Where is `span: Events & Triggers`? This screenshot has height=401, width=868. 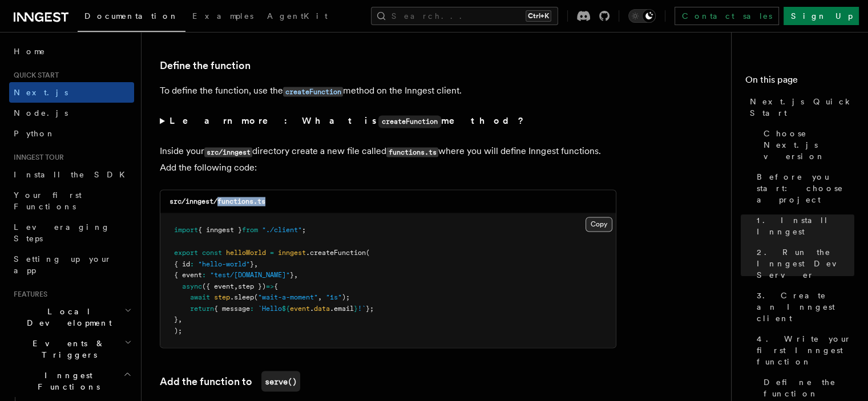 span: Events & Triggers is located at coordinates (67, 349).